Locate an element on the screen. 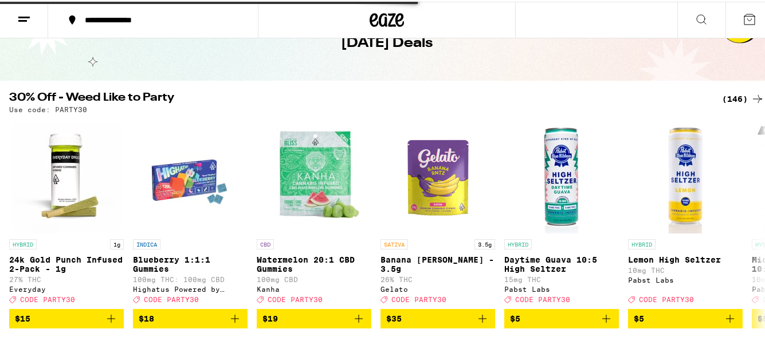  p: Lemon High Seltzer is located at coordinates (685, 258).